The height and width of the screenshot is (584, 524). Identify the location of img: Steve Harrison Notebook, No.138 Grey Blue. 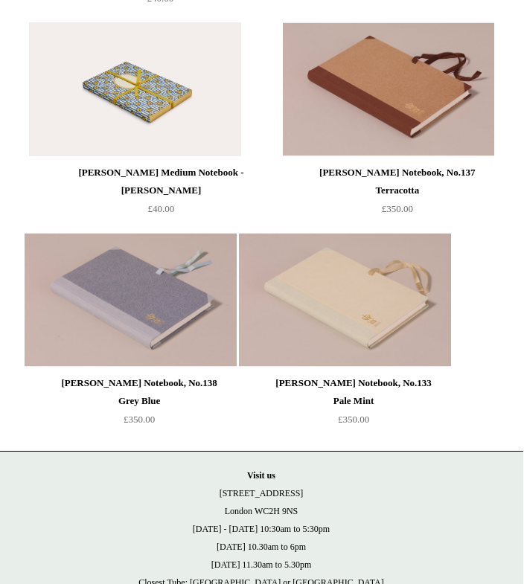
(130, 300).